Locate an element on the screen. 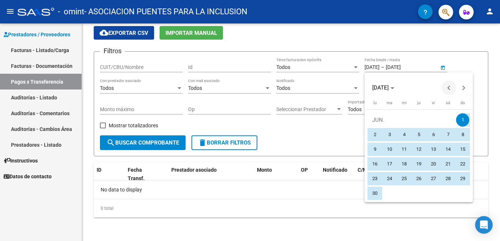 Image resolution: width=500 pixels, height=241 pixels. button: 13 de junio de 2025 is located at coordinates (433, 149).